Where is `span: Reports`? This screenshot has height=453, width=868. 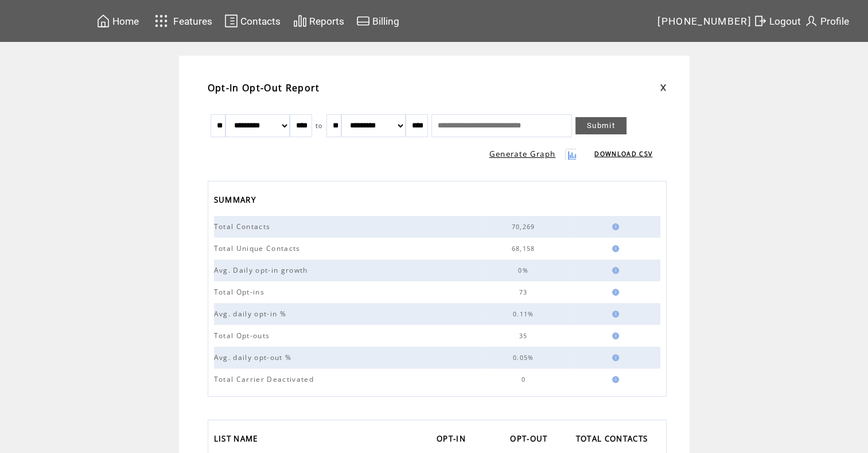 span: Reports is located at coordinates (326, 21).